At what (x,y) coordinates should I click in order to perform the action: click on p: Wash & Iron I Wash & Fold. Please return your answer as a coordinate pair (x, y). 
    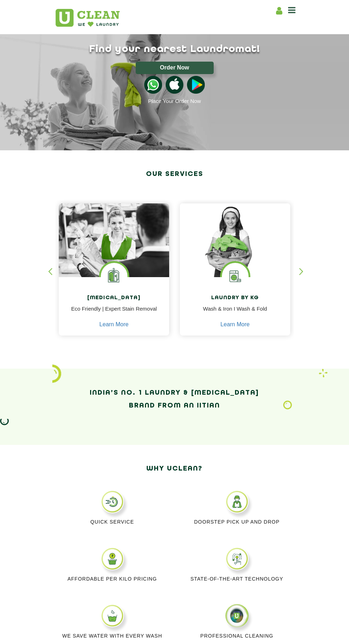
    Looking at the image, I should click on (235, 313).